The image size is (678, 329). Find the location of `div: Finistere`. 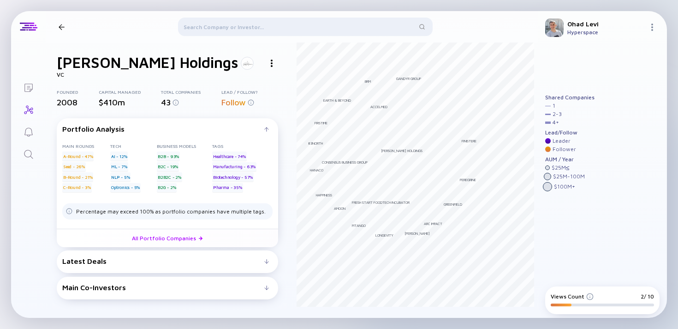

div: Finistere is located at coordinates (469, 141).